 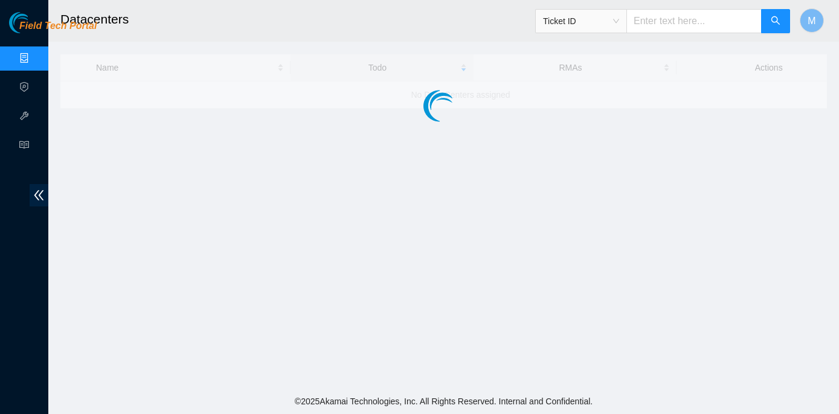 What do you see at coordinates (35, 22) in the screenshot?
I see `img: Akamai Technologies` at bounding box center [35, 22].